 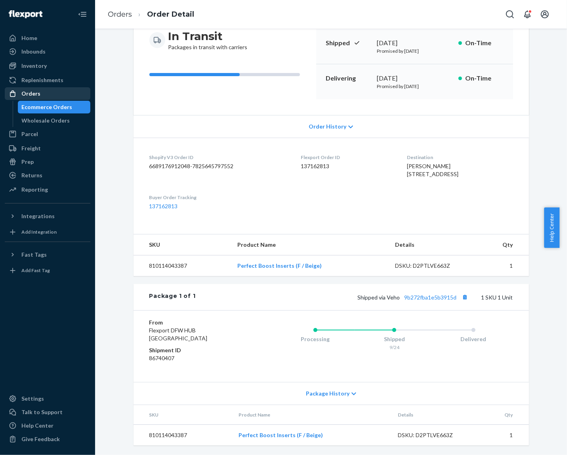 I want to click on a: Freight, so click(x=48, y=148).